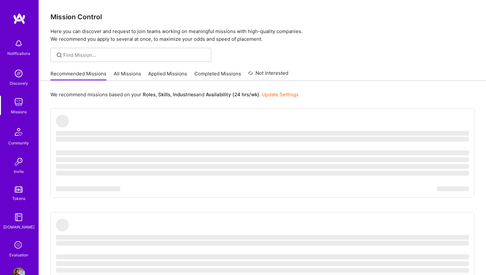 The width and height of the screenshot is (486, 275). I want to click on img: Community, so click(19, 132).